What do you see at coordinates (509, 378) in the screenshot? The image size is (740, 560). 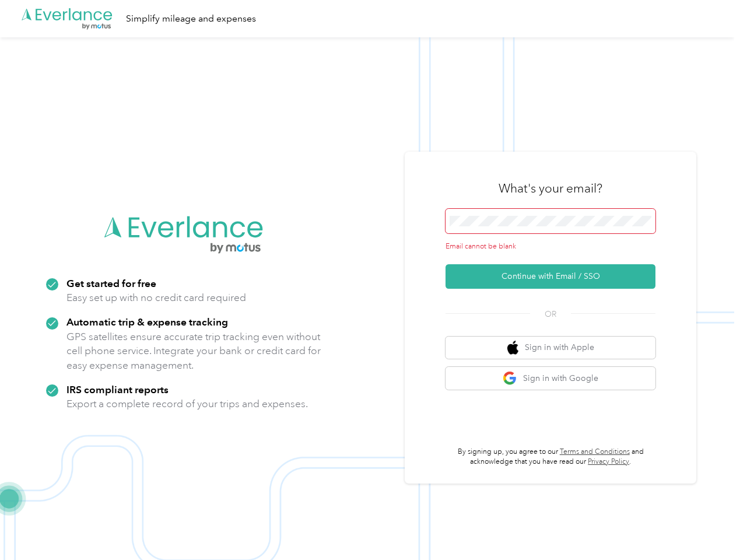 I see `img: google logo` at bounding box center [509, 378].